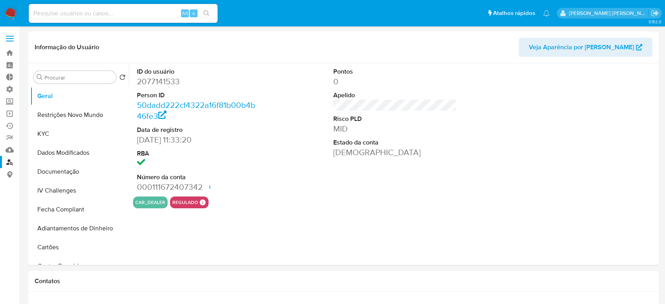 The height and width of the screenshot is (304, 665). What do you see at coordinates (122, 78) in the screenshot?
I see `button: Retornar ao pedido padrão` at bounding box center [122, 78].